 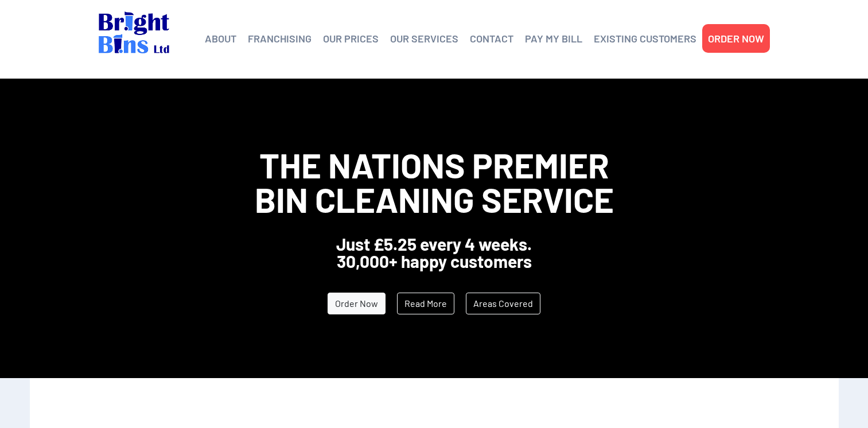 I want to click on a: OUR SERVICES, so click(x=424, y=38).